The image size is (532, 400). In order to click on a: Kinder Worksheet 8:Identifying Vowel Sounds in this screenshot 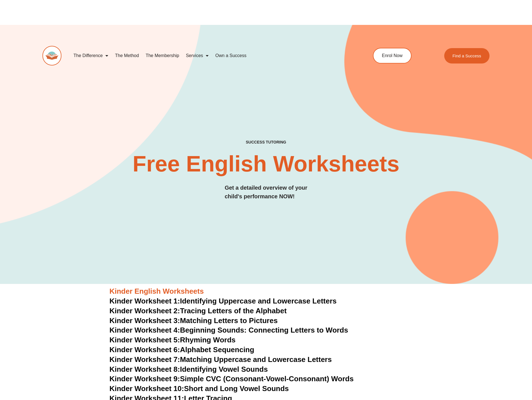, I will do `click(189, 369)`.